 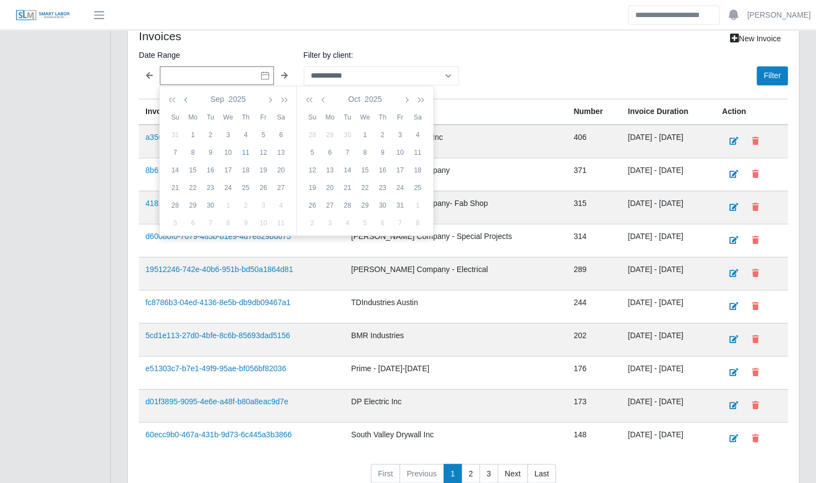 What do you see at coordinates (175, 153) in the screenshot?
I see `td: 2025-09-07` at bounding box center [175, 153].